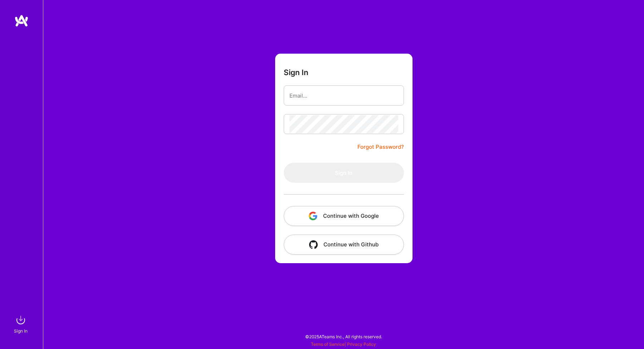 The image size is (644, 349). I want to click on input: Email..., so click(344, 96).